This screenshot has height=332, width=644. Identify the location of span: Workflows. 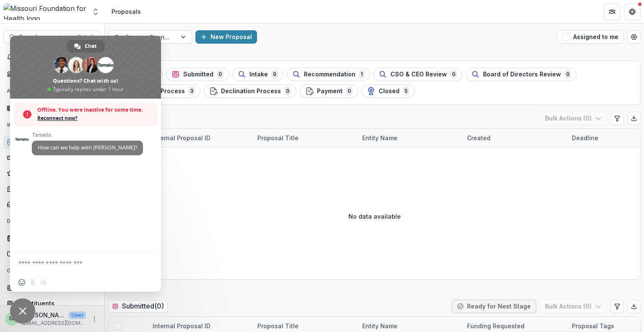
(48, 125).